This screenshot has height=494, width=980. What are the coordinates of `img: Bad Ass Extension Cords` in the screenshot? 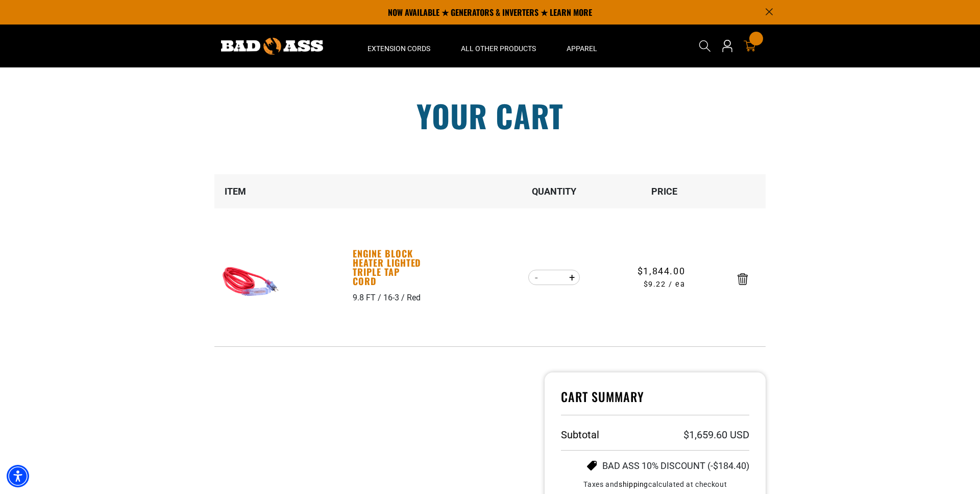 It's located at (272, 46).